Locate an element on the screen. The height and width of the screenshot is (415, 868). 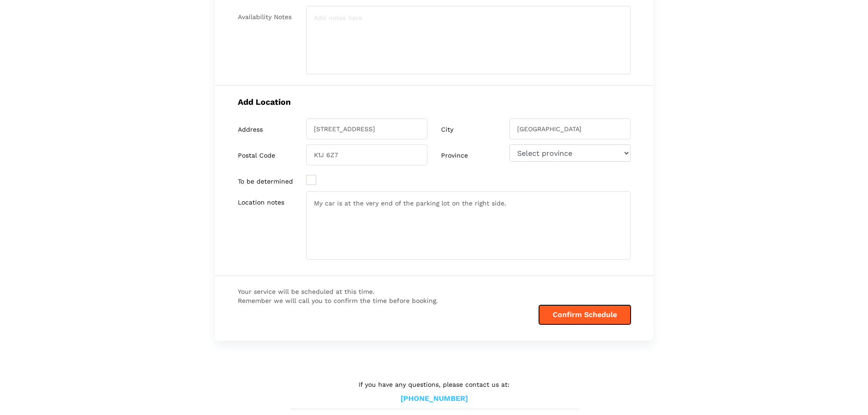
label: City is located at coordinates (447, 129).